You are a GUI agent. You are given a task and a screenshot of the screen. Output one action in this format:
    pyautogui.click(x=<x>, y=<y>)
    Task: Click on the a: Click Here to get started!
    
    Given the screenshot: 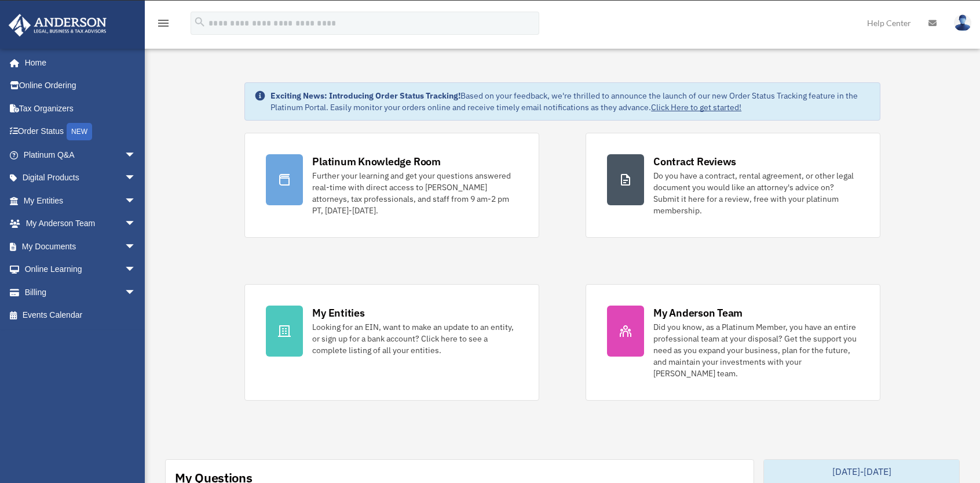 What is the action you would take?
    pyautogui.click(x=696, y=107)
    